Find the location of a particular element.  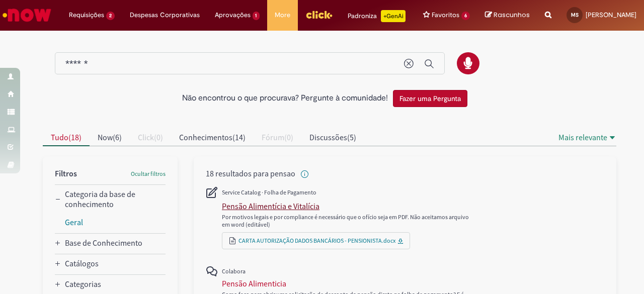

p: +GenAi is located at coordinates (393, 16).